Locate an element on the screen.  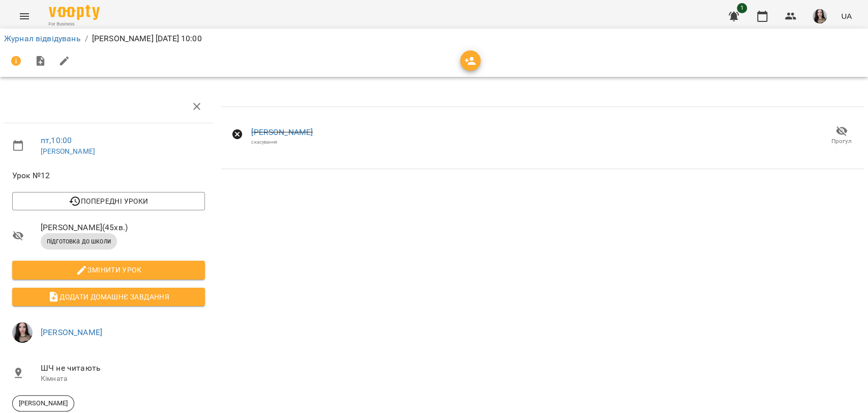
span: Попередні уроки is located at coordinates (108, 201).